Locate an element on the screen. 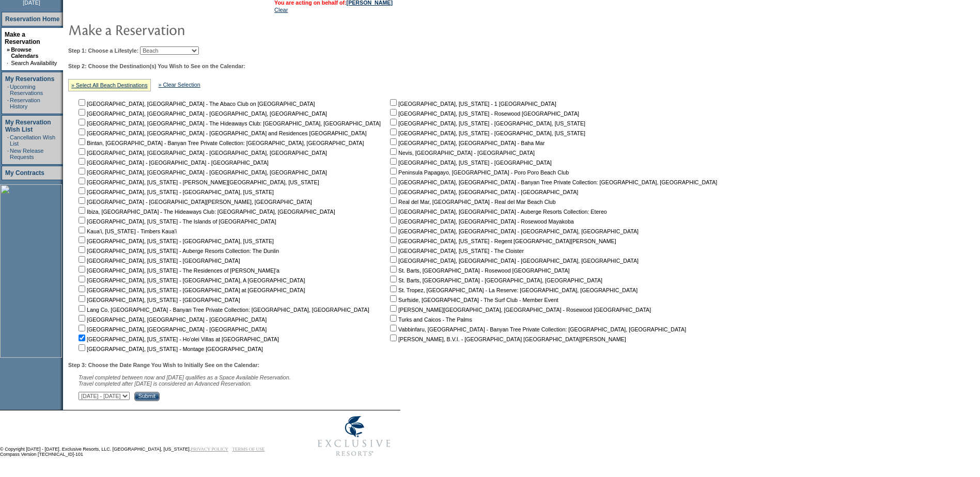 The image size is (980, 477). b: Step 1: Choose a Lifestyle: is located at coordinates (103, 51).